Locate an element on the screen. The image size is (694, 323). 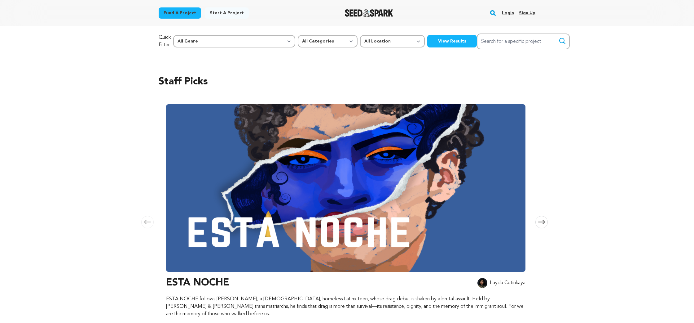
a: Login is located at coordinates (508, 13).